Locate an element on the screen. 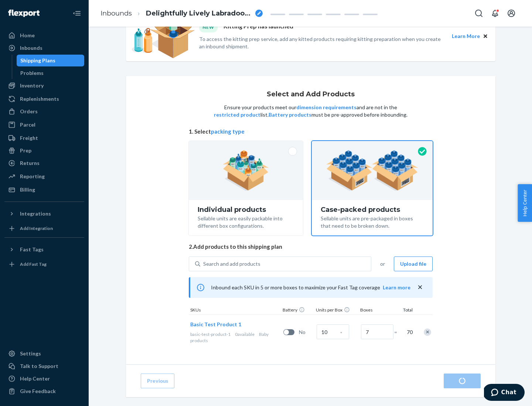 This screenshot has width=532, height=406. a: Help Center is located at coordinates (45, 379).